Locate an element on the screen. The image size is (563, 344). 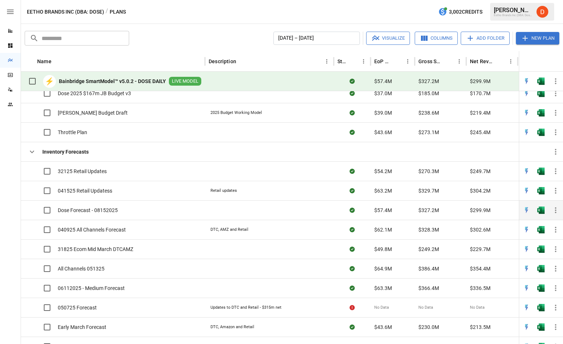
span: All Channels 051325 is located at coordinates (81, 269).